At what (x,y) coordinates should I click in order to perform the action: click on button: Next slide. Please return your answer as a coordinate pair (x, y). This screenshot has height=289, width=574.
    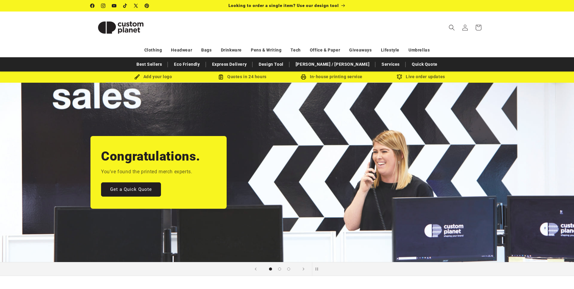
    Looking at the image, I should click on (304, 269).